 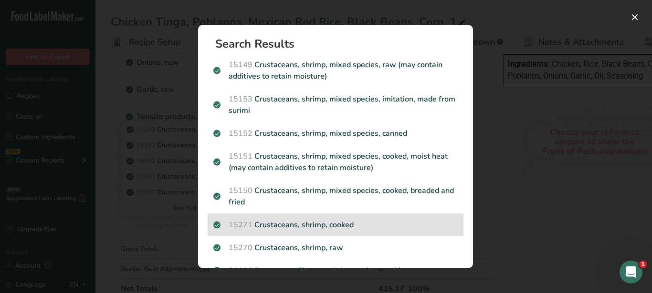 I want to click on span: 15150, so click(x=241, y=191).